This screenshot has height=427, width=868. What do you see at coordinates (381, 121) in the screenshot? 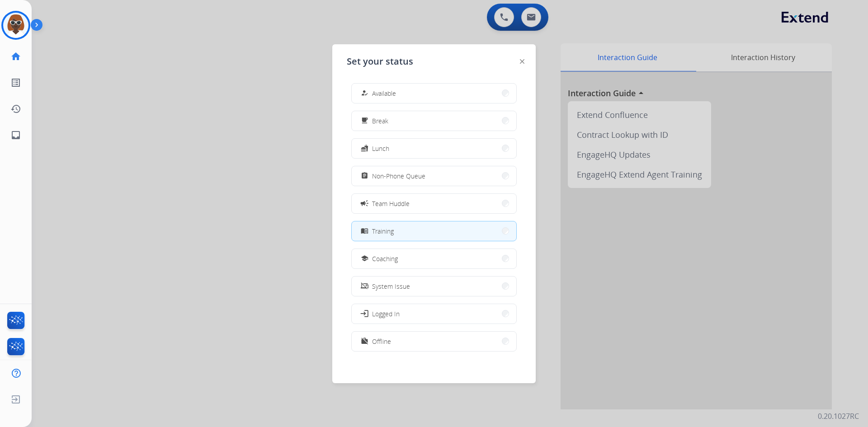
I see `span: Break` at bounding box center [381, 121].